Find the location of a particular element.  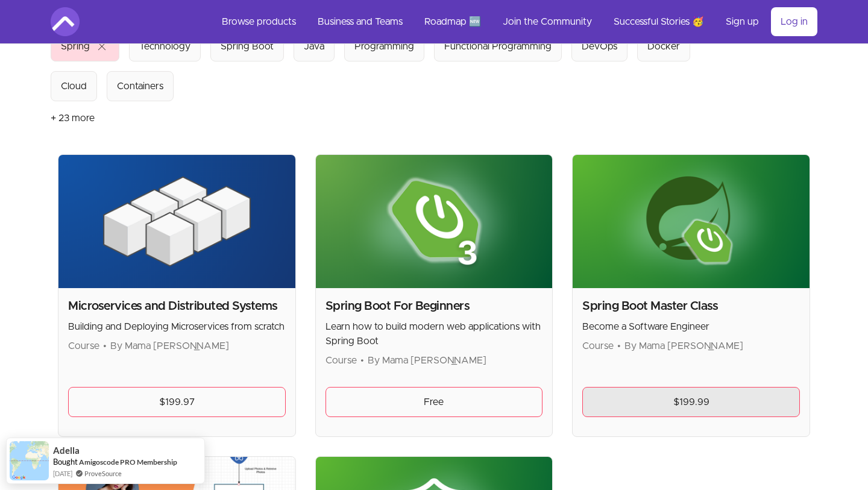

img: Amigoscode logo is located at coordinates (65, 21).